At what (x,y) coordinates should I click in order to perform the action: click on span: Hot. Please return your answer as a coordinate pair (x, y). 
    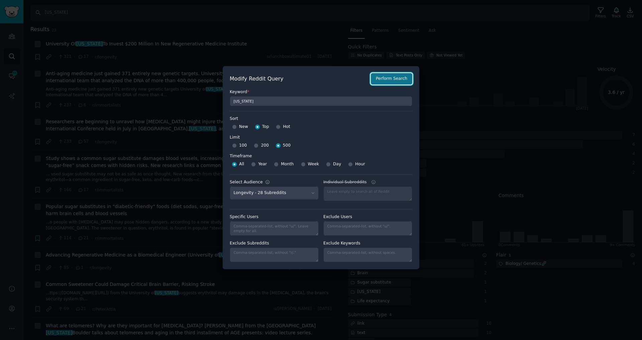
    Looking at the image, I should click on (286, 127).